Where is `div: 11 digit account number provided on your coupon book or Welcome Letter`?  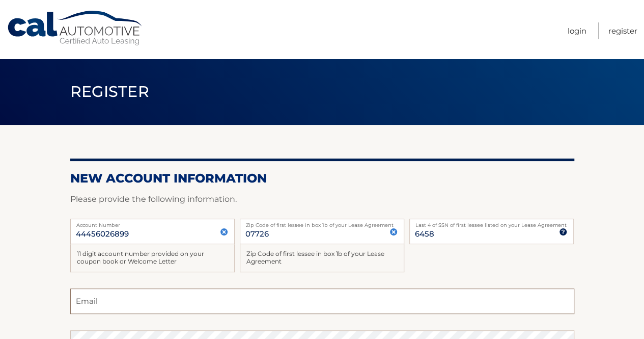
div: 11 digit account number provided on your coupon book or Welcome Letter is located at coordinates (152, 258).